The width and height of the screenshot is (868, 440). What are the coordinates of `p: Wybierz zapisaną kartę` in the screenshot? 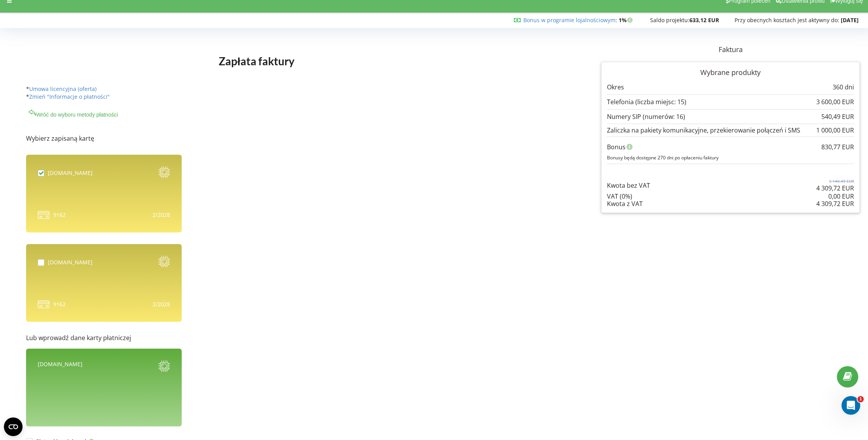 It's located at (290, 139).